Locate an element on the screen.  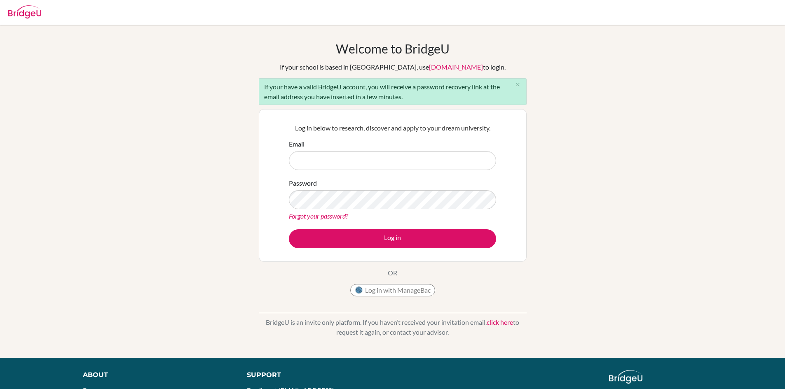
label: Email is located at coordinates (297, 144).